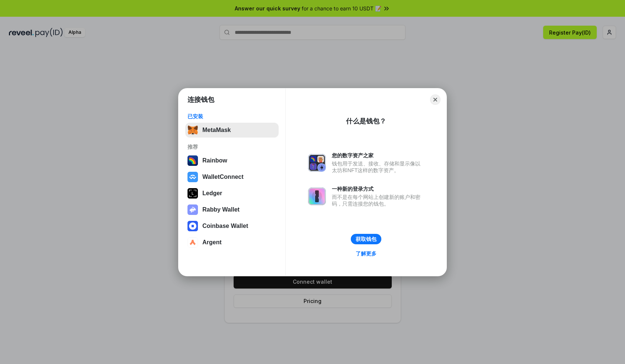  I want to click on button: Ledger, so click(231, 193).